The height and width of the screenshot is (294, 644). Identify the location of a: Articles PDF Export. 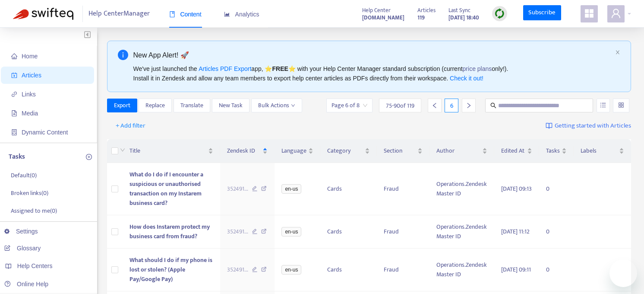
(225, 69).